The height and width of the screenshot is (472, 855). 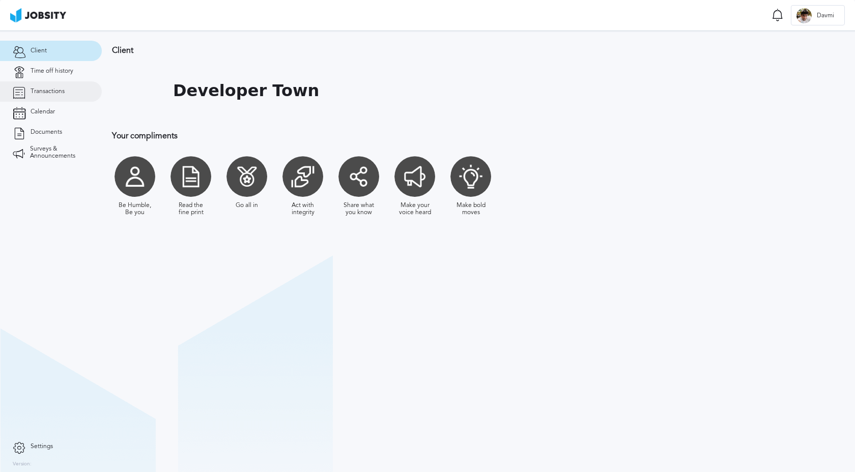 What do you see at coordinates (22, 465) in the screenshot?
I see `label: Version:` at bounding box center [22, 465].